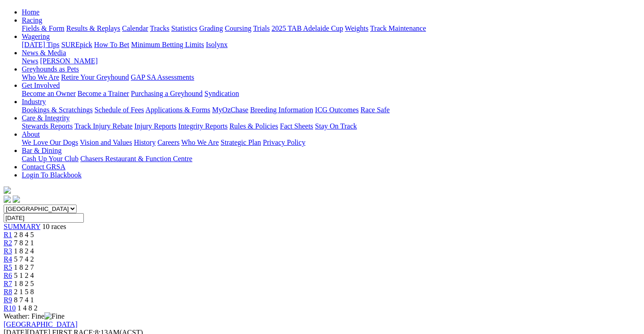 The width and height of the screenshot is (644, 334). What do you see at coordinates (331, 110) in the screenshot?
I see `div: Industry` at bounding box center [331, 110].